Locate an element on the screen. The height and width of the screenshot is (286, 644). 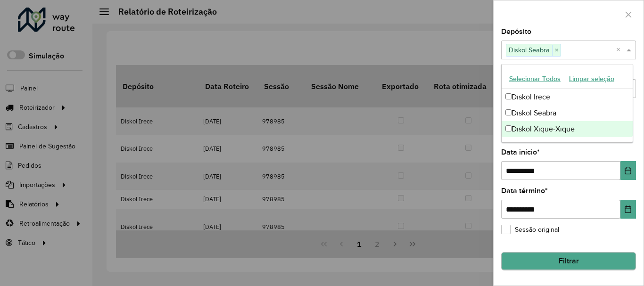
button: Limpar seleção is located at coordinates (592, 79).